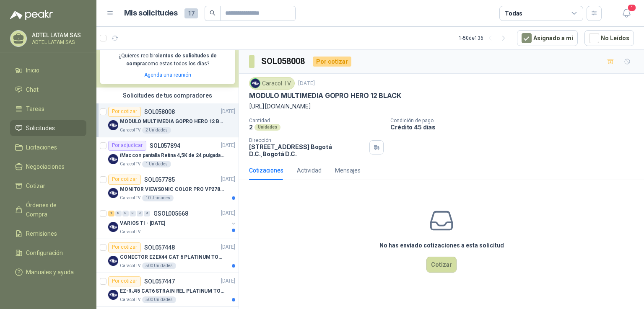 The height and width of the screenshot is (309, 644). I want to click on a: Inicio, so click(48, 70).